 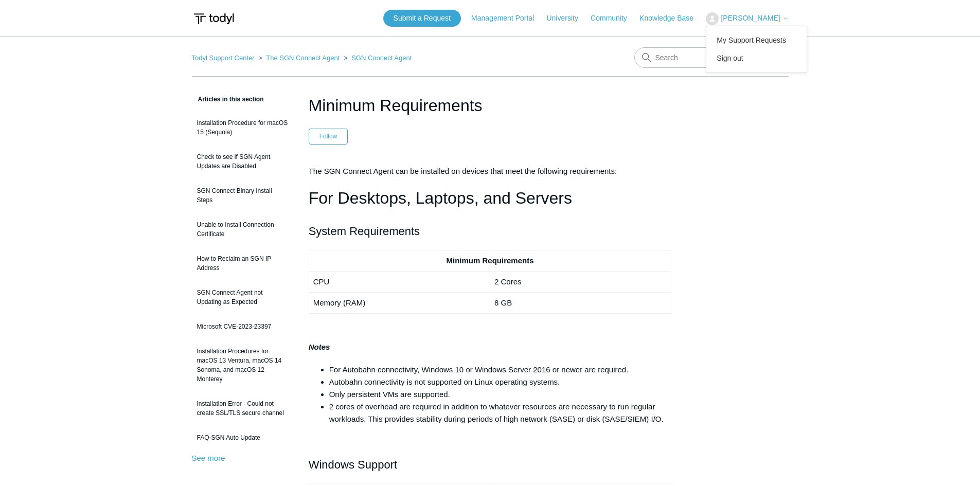 I want to click on h1: Minimum Requirements, so click(x=491, y=106).